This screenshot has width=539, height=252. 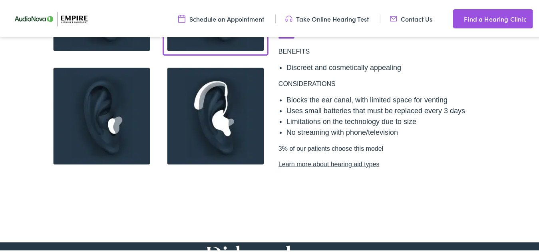 What do you see at coordinates (386, 163) in the screenshot?
I see `a: Learn more about hearing aid types` at bounding box center [386, 163].